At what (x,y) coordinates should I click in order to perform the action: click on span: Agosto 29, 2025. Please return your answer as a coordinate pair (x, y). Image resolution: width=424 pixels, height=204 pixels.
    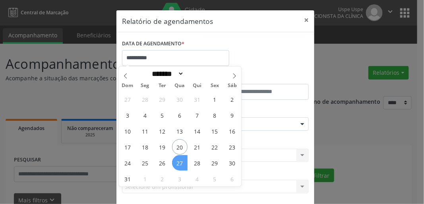
    Looking at the image, I should click on (215, 162).